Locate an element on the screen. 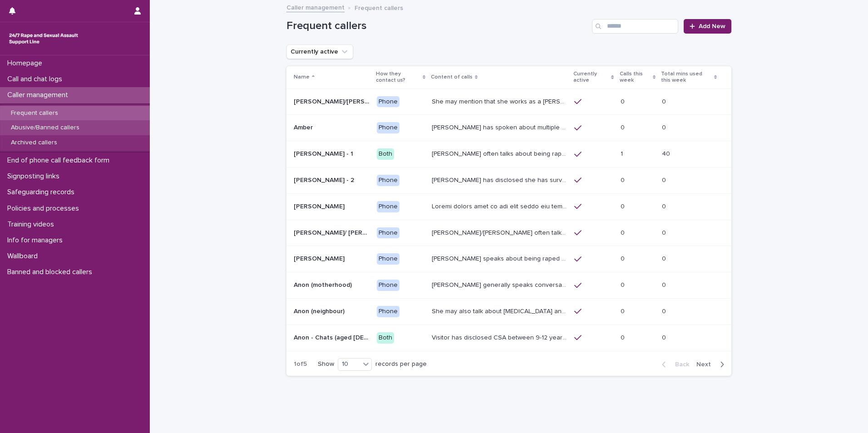  p: She may also talk about child sexual abuse and about currently being physically disabled. She has... is located at coordinates (500, 310).